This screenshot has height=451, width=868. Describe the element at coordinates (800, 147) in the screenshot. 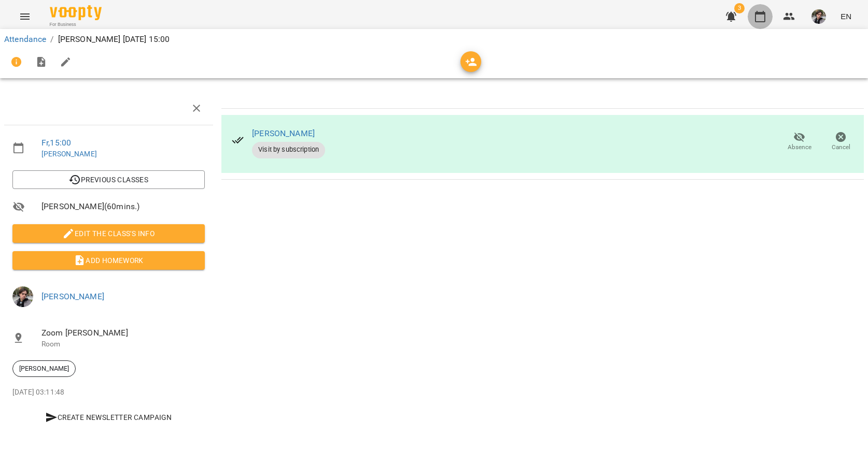

I see `span: Absence` at that location.